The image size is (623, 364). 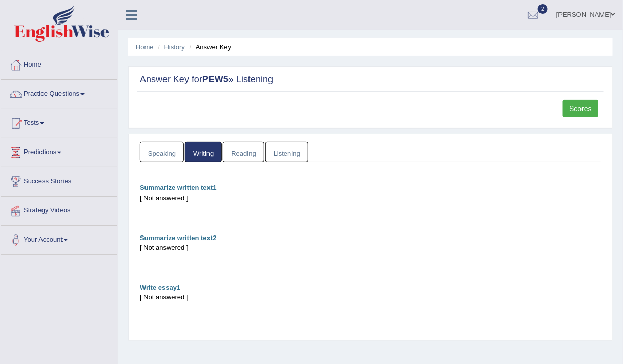 What do you see at coordinates (209, 46) in the screenshot?
I see `li: Answer Key` at bounding box center [209, 46].